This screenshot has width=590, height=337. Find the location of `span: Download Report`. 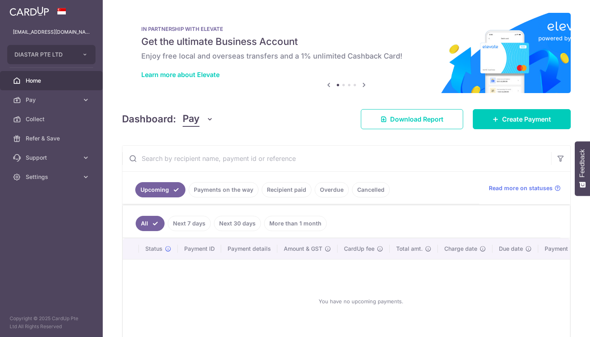

span: Download Report is located at coordinates (417, 119).